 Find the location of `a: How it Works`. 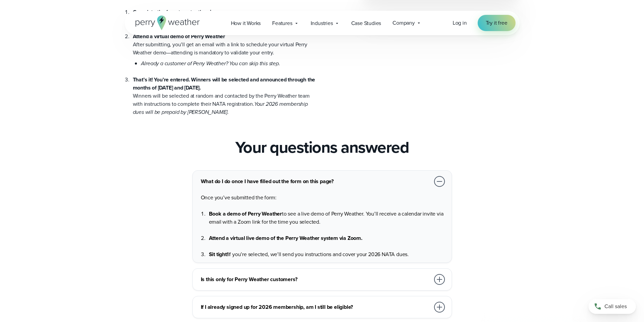

a: How it Works is located at coordinates (246, 23).